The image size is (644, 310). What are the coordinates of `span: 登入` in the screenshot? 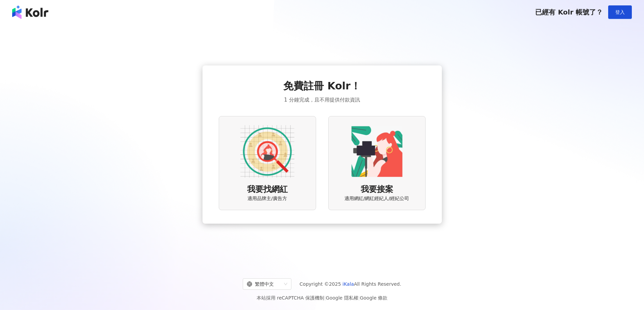 It's located at (620, 12).